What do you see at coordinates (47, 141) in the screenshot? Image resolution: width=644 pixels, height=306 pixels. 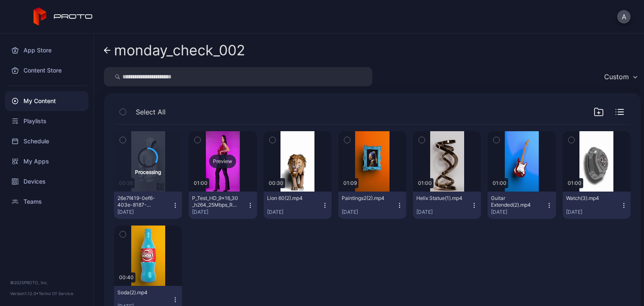 I see `a: Schedule` at bounding box center [47, 141].